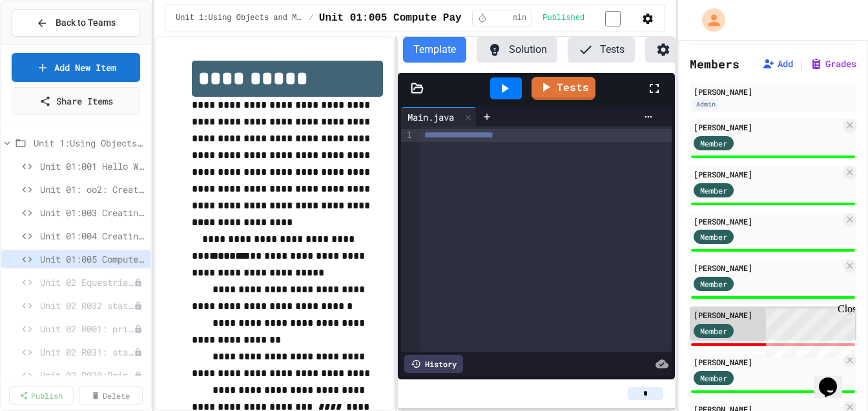  I want to click on div: Chat with us now!Close, so click(47, 43).